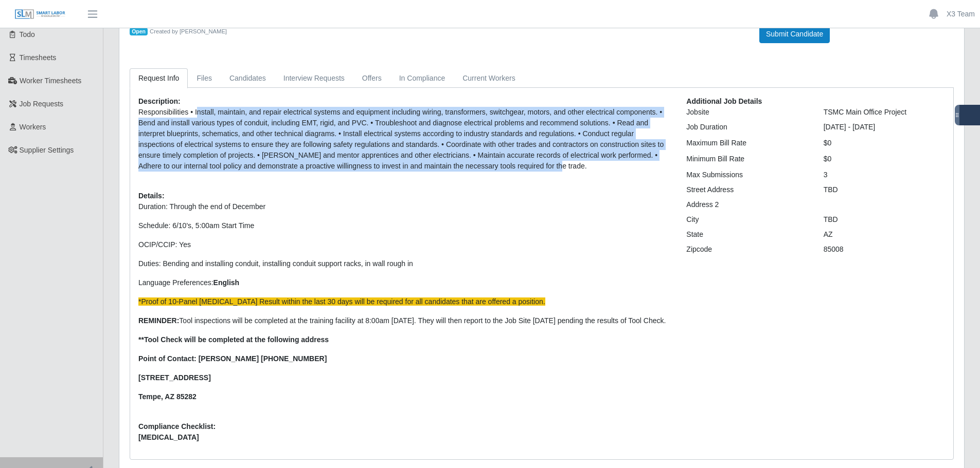 Image resolution: width=980 pixels, height=468 pixels. I want to click on p: Language Preferences:, so click(404, 283).